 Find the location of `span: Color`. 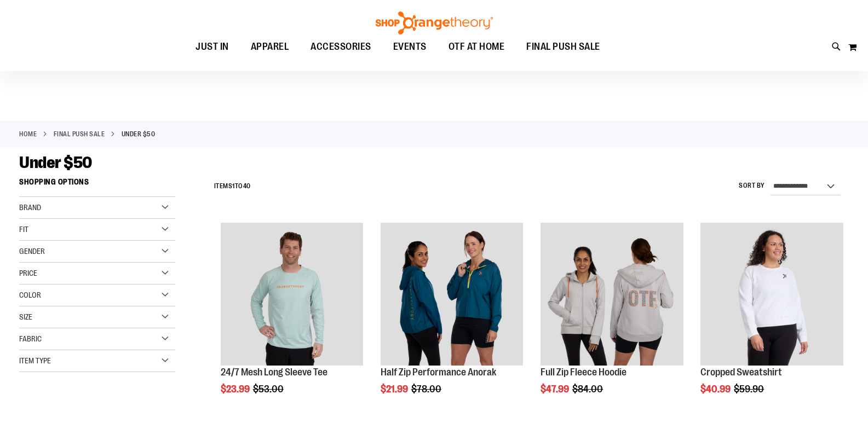

span: Color is located at coordinates (30, 295).